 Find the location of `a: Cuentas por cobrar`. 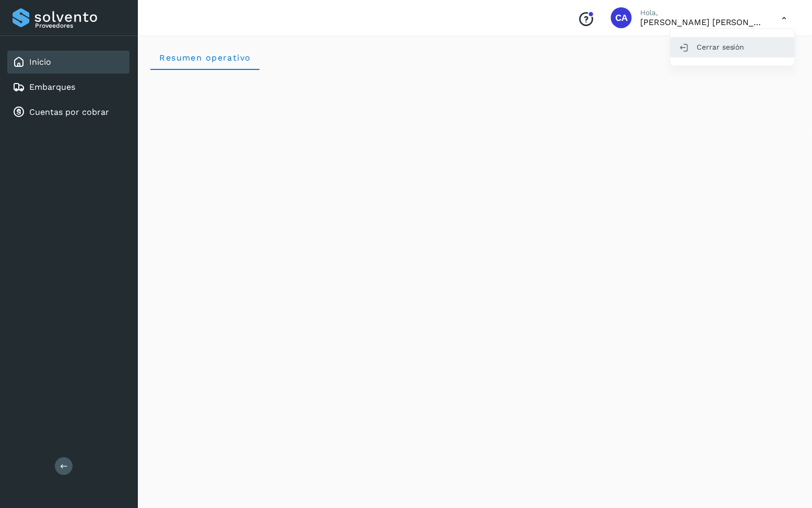

a: Cuentas por cobrar is located at coordinates (69, 112).